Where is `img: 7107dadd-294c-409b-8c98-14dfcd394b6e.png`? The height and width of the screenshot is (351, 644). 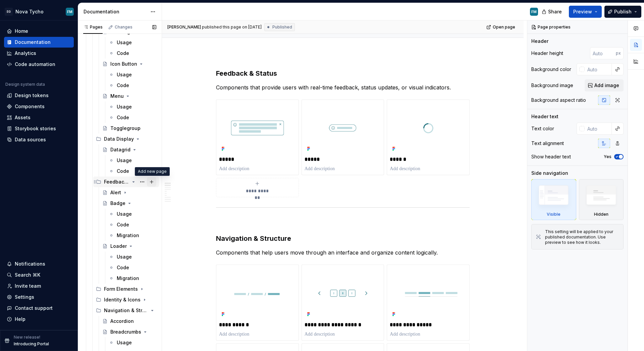 img: 7107dadd-294c-409b-8c98-14dfcd394b6e.png is located at coordinates (428, 128).